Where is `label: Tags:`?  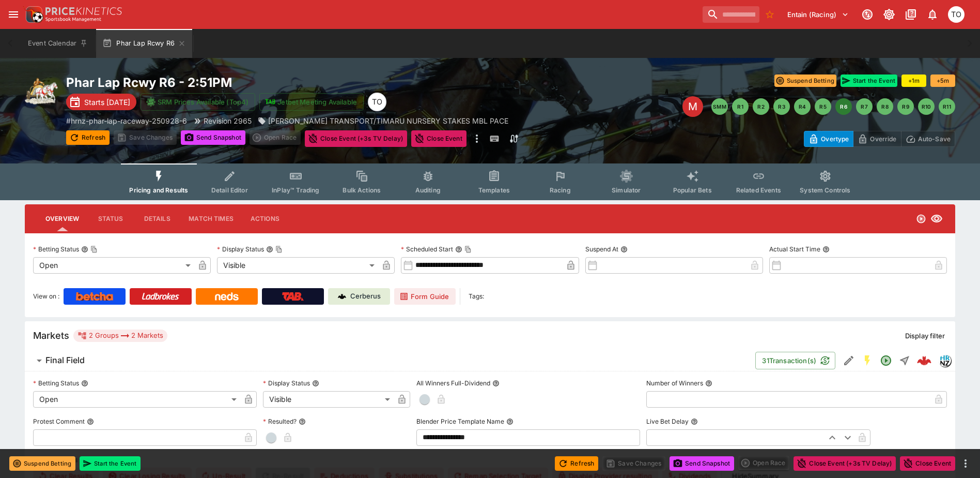 label: Tags: is located at coordinates (477, 296).